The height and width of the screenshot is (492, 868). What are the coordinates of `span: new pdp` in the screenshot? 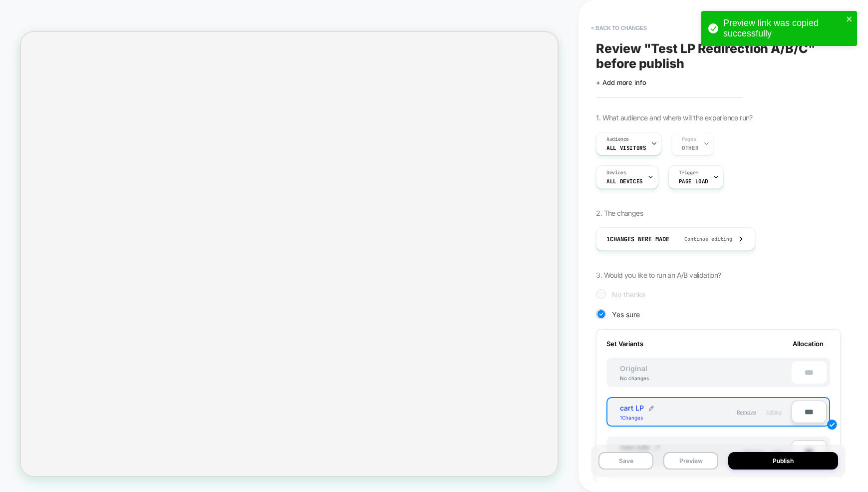 It's located at (635, 447).